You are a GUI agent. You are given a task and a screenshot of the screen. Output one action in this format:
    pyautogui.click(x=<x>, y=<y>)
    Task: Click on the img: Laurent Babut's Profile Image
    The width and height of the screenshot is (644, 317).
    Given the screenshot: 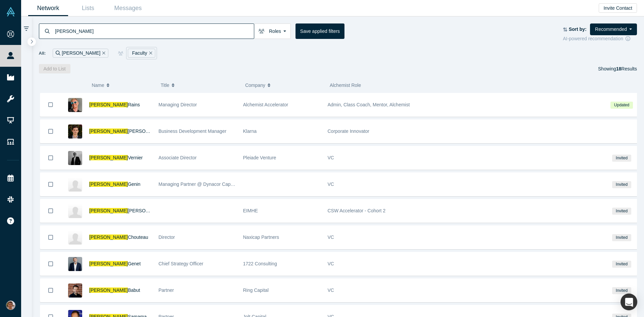 What is the action you would take?
    pyautogui.click(x=75, y=290)
    